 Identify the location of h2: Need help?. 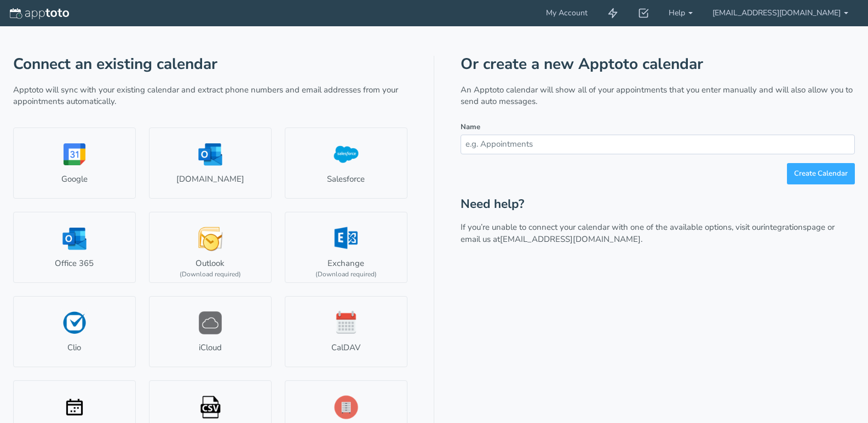
(658, 204).